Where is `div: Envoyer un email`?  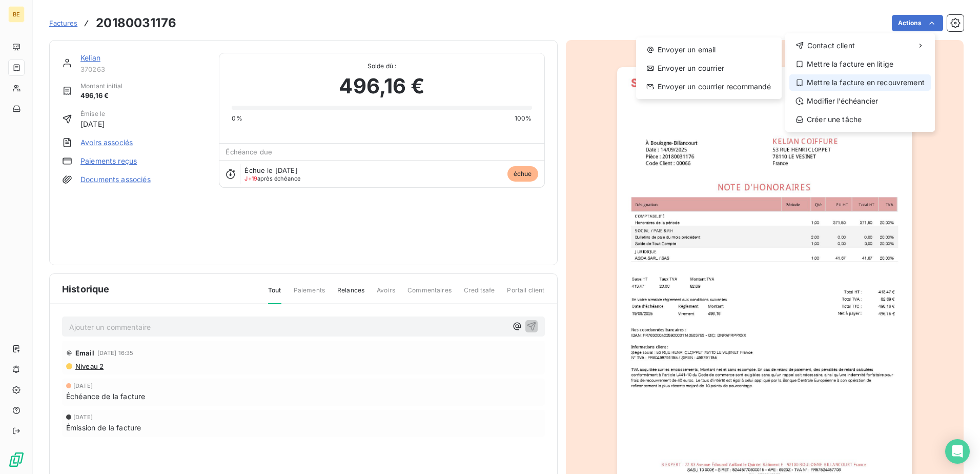
div: Envoyer un email is located at coordinates (709, 49).